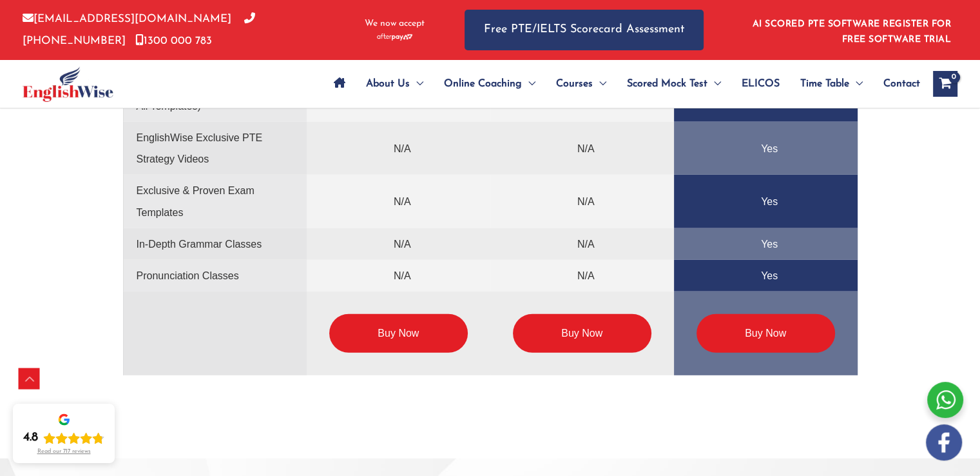 This screenshot has width=980, height=476. Describe the element at coordinates (173, 40) in the screenshot. I see `a: 1300 000 783` at that location.